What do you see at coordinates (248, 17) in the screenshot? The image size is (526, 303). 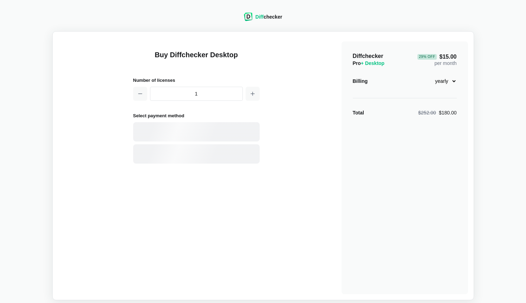 I see `img: Diffchecker logo` at bounding box center [248, 17].